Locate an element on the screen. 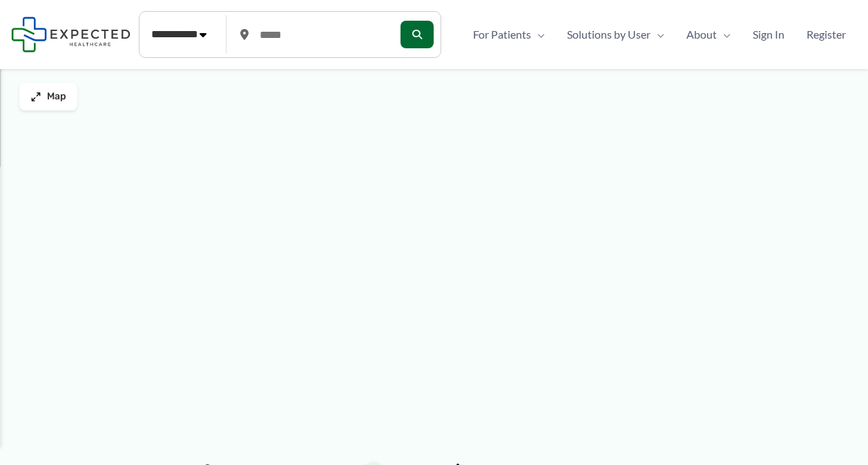  img: Maximize is located at coordinates (36, 97).